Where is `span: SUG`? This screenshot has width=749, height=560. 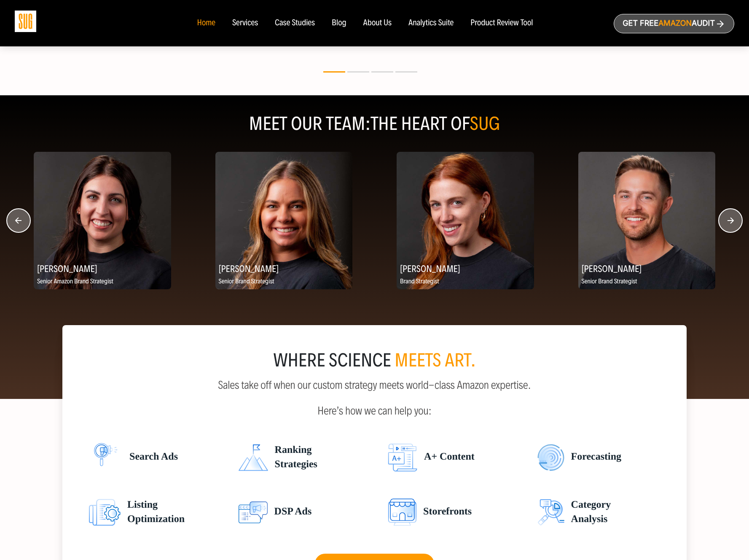
span: SUG is located at coordinates (485, 124).